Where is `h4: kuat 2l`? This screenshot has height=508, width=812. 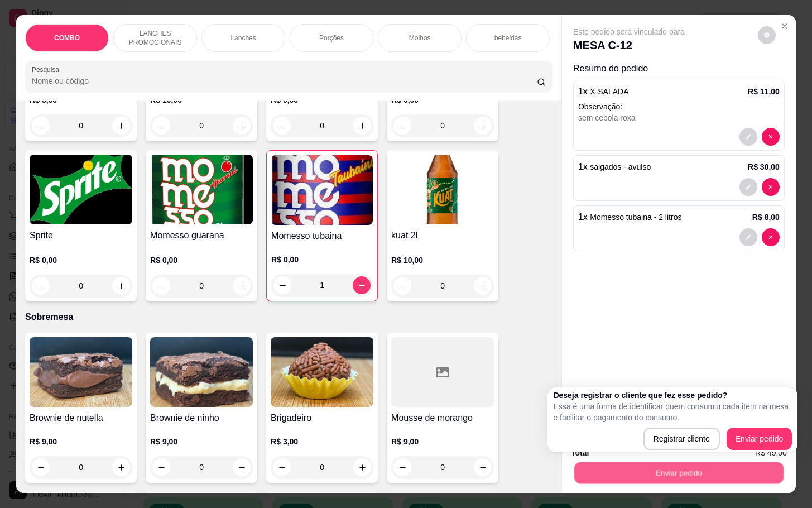
h4: kuat 2l is located at coordinates (443, 235).